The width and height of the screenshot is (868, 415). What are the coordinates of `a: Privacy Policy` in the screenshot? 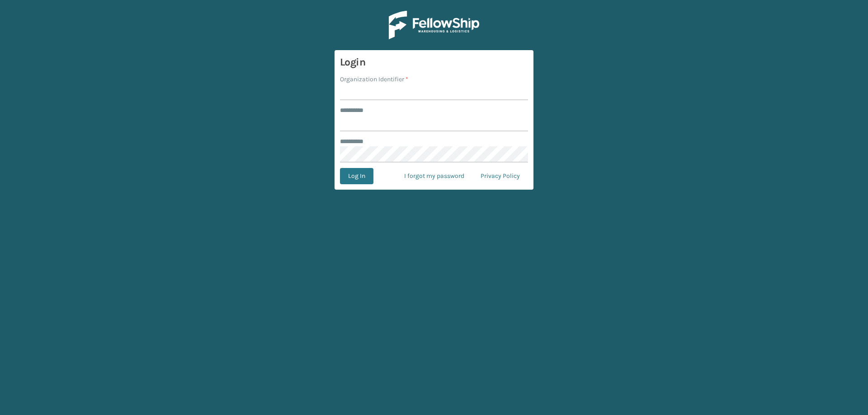 It's located at (500, 176).